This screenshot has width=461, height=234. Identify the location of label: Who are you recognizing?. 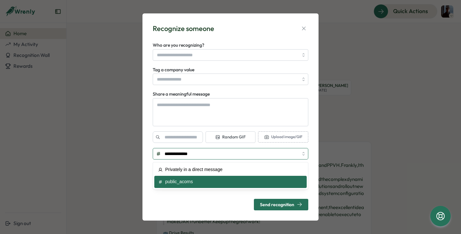
(178, 45).